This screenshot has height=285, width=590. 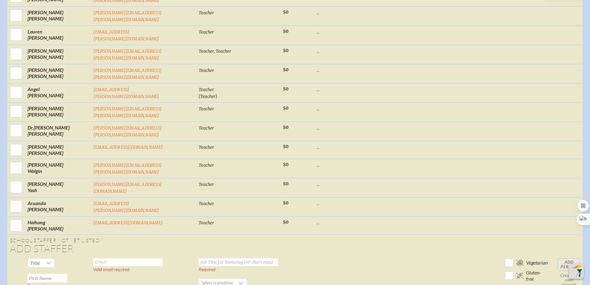 I want to click on button: Scroll Top, so click(x=577, y=272).